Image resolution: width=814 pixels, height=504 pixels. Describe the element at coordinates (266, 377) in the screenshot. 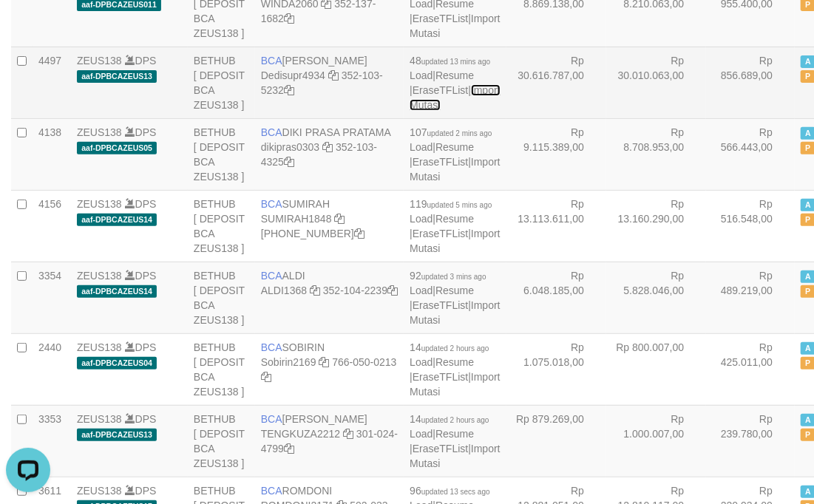

I see `a: Copy 7660500213 to clipboard` at that location.